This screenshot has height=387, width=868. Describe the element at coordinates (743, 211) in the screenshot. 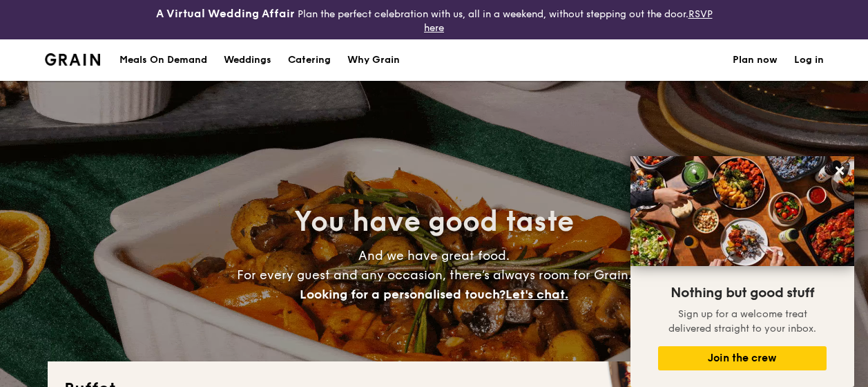

I see `img: DSC07876-Edit02-Large.jpeg` at that location.